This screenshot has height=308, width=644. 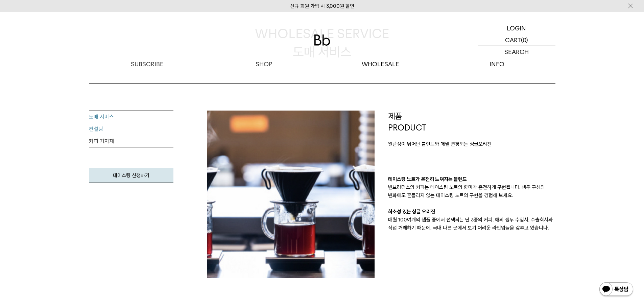 I want to click on a: SHOP, so click(x=264, y=64).